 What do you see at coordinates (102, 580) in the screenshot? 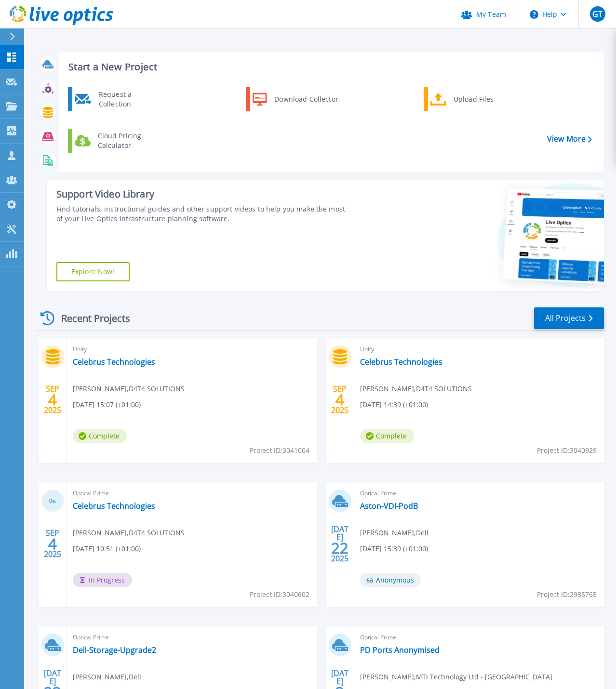
I see `span: In Progress` at bounding box center [102, 580].